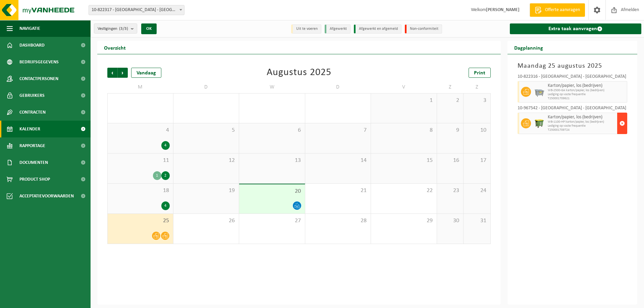  I want to click on span: 22, so click(404, 191).